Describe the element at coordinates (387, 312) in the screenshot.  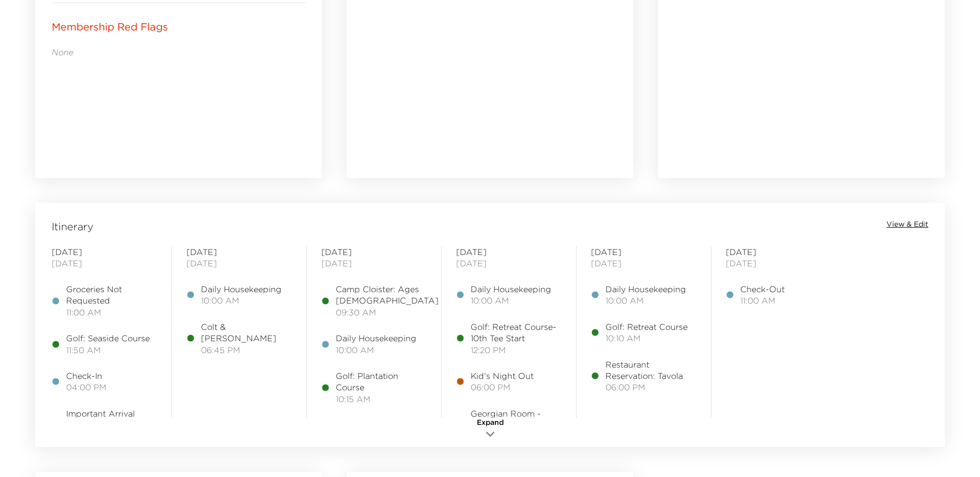
I see `span: 09:30 AM` at that location.